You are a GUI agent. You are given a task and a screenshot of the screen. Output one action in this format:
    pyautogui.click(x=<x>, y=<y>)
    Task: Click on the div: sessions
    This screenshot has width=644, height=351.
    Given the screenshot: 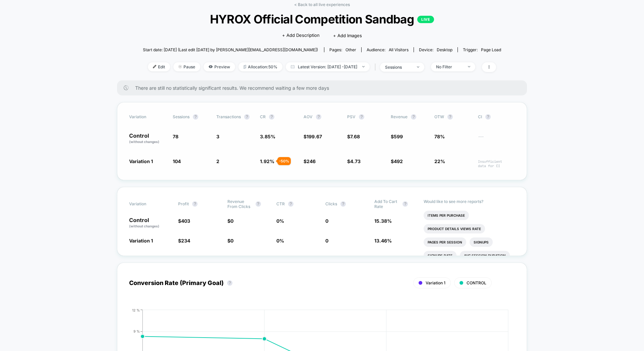 What is the action you would take?
    pyautogui.click(x=399, y=67)
    